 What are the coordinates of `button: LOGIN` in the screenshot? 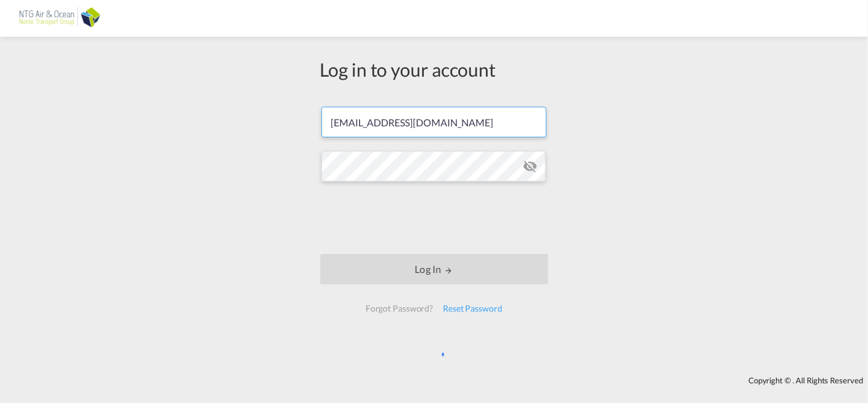 It's located at (434, 270).